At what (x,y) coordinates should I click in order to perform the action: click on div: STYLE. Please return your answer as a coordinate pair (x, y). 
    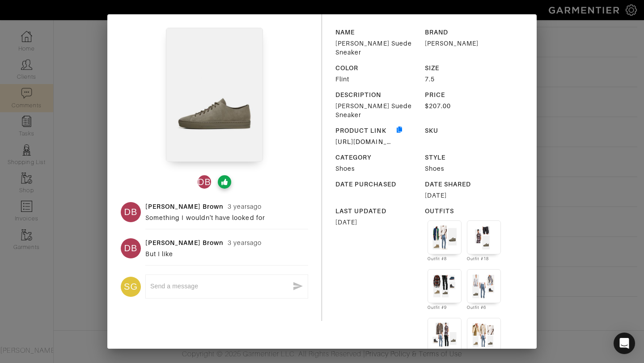
    Looking at the image, I should click on (466, 157).